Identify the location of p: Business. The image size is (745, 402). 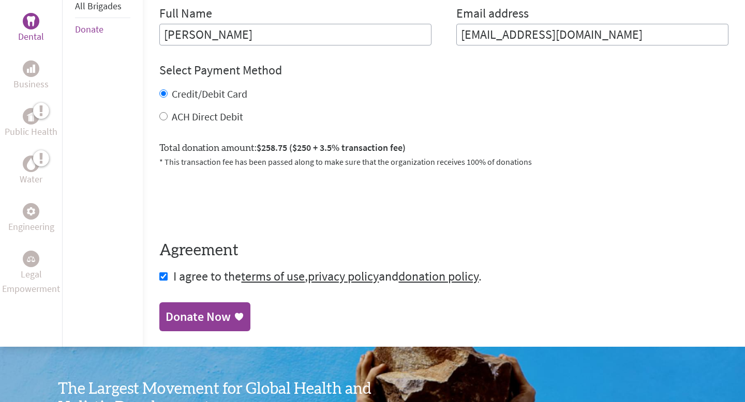
(31, 84).